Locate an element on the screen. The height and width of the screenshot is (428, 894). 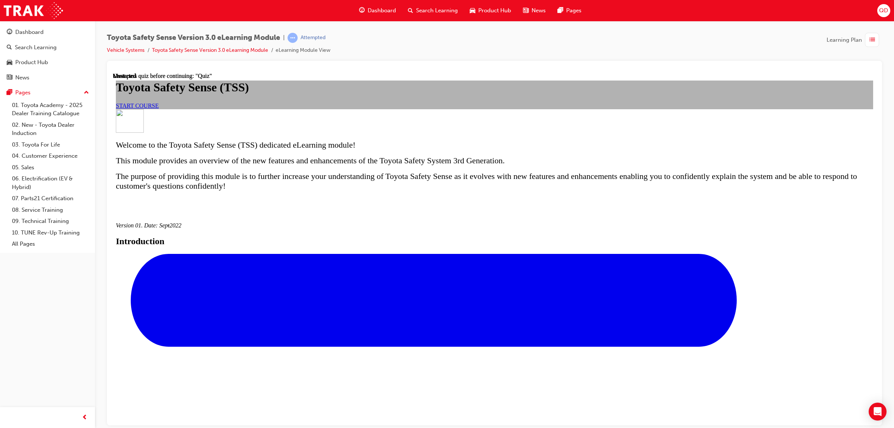
span: Welcome to the Toyota Safety Sense (TSS) dedicated eLearning module! is located at coordinates (123, 72).